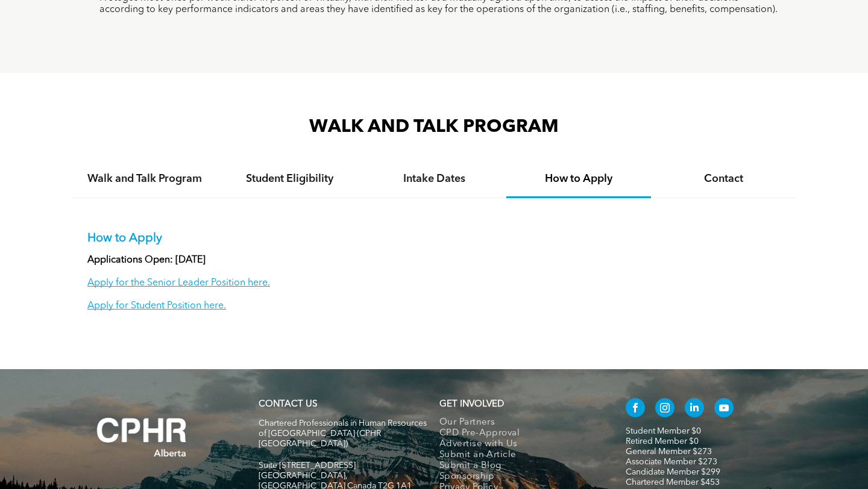 The height and width of the screenshot is (489, 868). Describe the element at coordinates (695, 409) in the screenshot. I see `a: linkedin` at that location.